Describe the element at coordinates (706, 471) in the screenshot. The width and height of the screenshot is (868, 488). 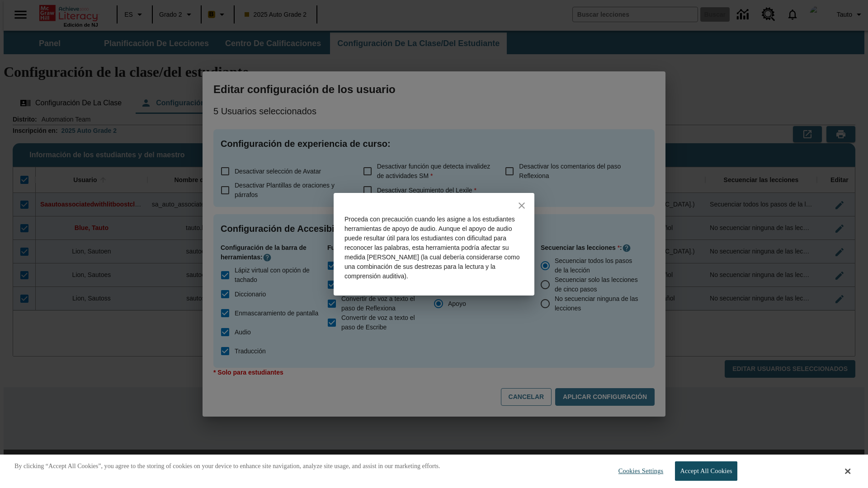
I see `button: Accept All Cookies` at that location.